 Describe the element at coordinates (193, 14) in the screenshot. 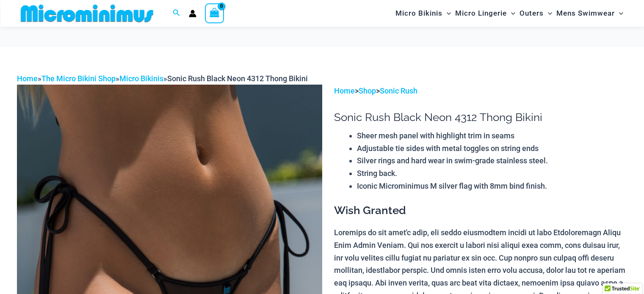

I see `a: Account icon link` at that location.